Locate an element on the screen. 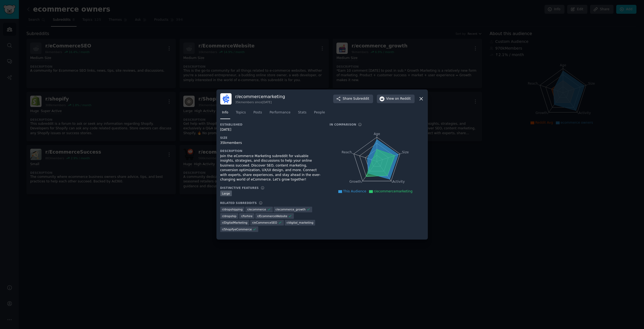 Image resolution: width=644 pixels, height=329 pixels. span: on Reddit is located at coordinates (403, 99).